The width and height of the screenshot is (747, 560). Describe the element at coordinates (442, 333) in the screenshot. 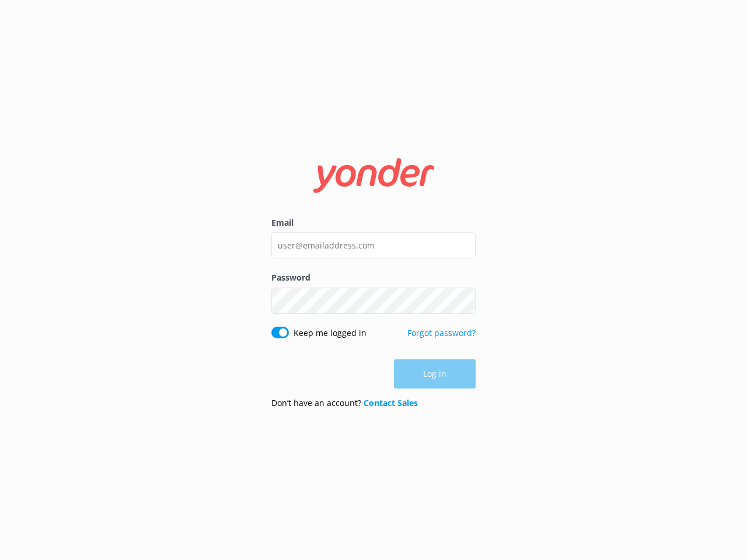

I see `a: Forgot password?` at that location.